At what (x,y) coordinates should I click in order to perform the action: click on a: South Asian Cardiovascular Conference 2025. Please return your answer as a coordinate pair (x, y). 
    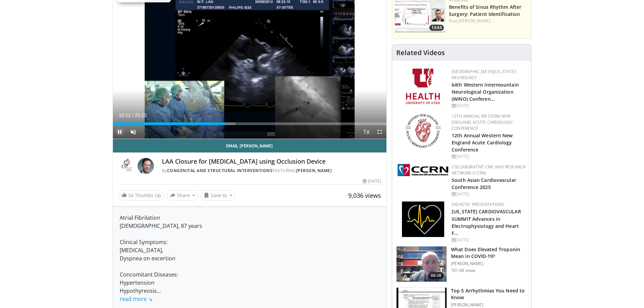
    Looking at the image, I should click on (484, 184).